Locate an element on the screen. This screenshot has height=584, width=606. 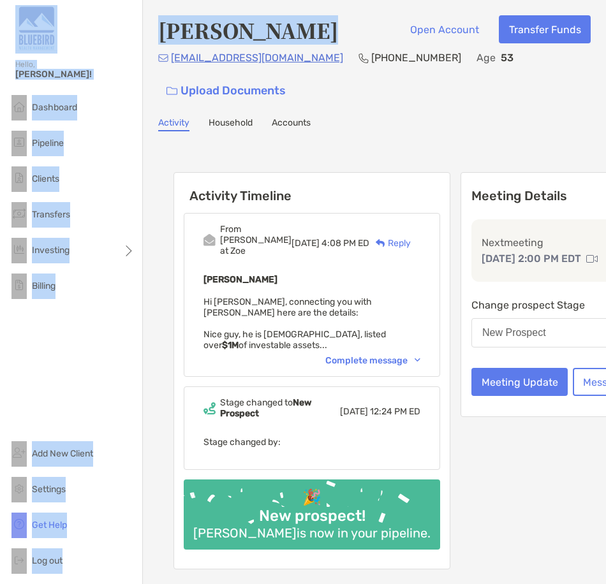
span: Clients is located at coordinates (45, 179).